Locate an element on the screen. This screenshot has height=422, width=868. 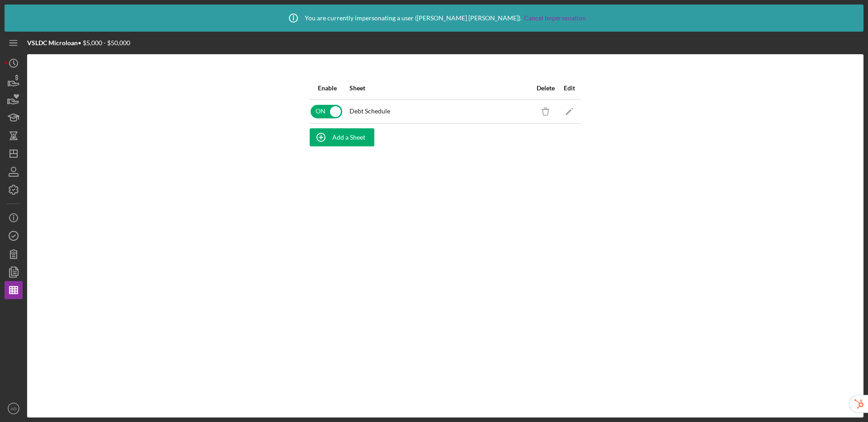
div: Edit is located at coordinates (569, 88).